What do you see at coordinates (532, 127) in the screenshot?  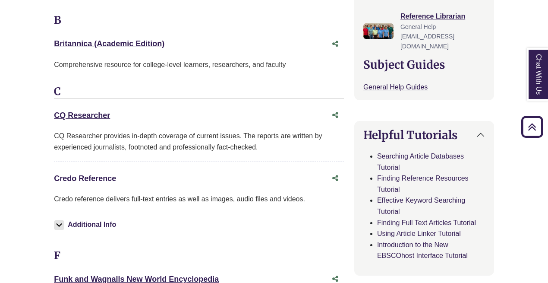 I see `a: Back to Top` at bounding box center [532, 127].